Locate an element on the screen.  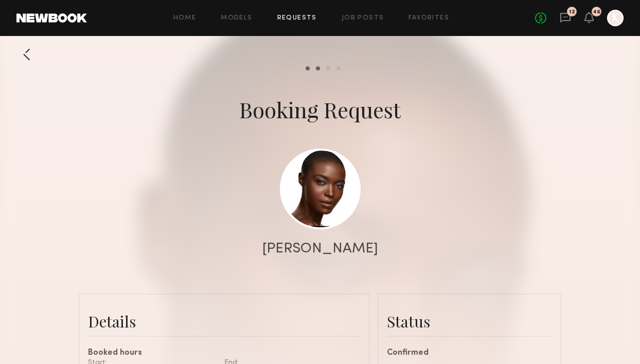
div: Confirmed is located at coordinates (470, 353).